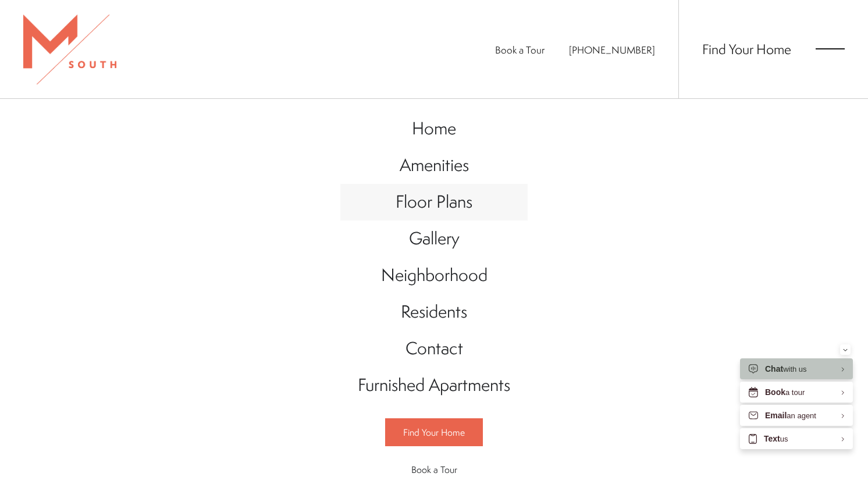 The width and height of the screenshot is (868, 491). I want to click on span: Furnished Apartments, so click(434, 385).